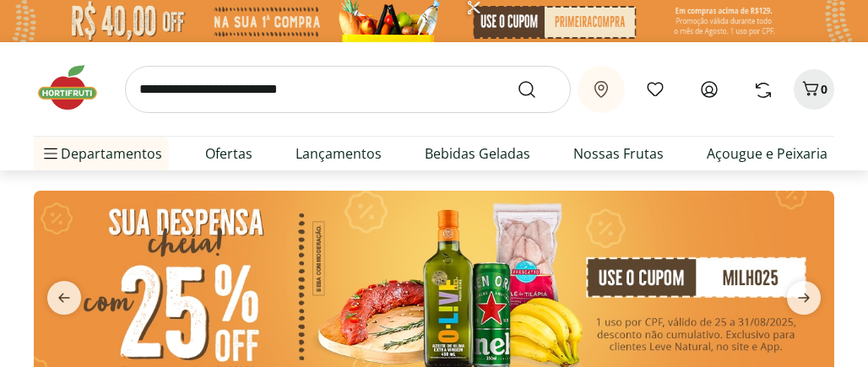 This screenshot has width=868, height=367. What do you see at coordinates (537, 89) in the screenshot?
I see `button: Submit Search` at bounding box center [537, 89].